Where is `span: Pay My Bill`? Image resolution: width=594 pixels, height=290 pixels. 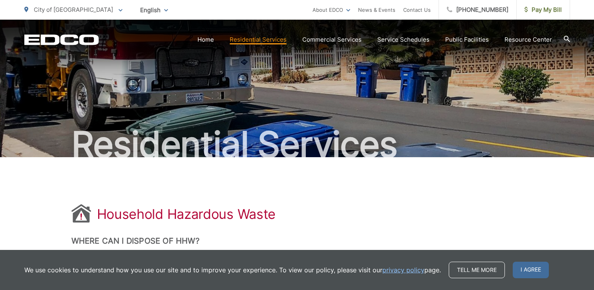 span: Pay My Bill is located at coordinates (543, 10).